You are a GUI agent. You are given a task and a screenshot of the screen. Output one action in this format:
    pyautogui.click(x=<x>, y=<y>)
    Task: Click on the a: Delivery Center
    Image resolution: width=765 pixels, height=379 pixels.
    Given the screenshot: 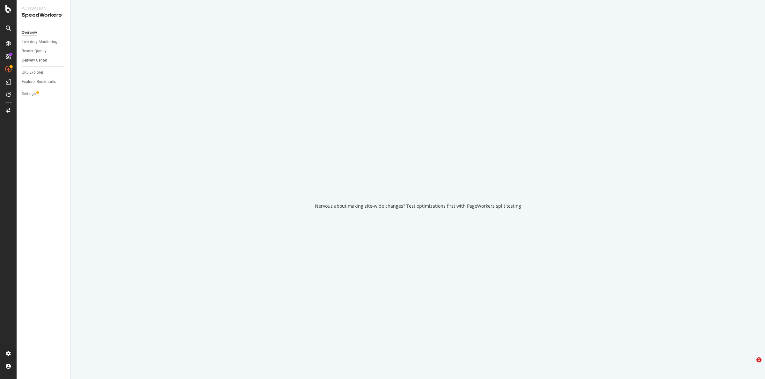 What is the action you would take?
    pyautogui.click(x=44, y=60)
    